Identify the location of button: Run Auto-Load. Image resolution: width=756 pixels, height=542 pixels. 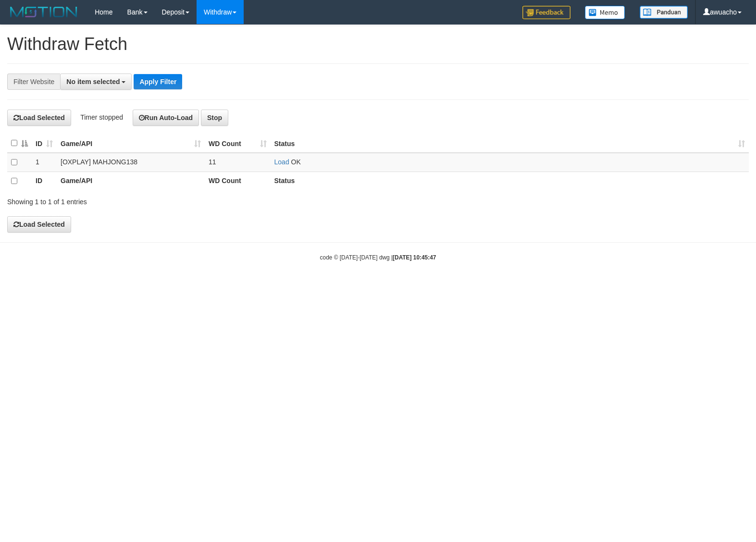
(166, 118).